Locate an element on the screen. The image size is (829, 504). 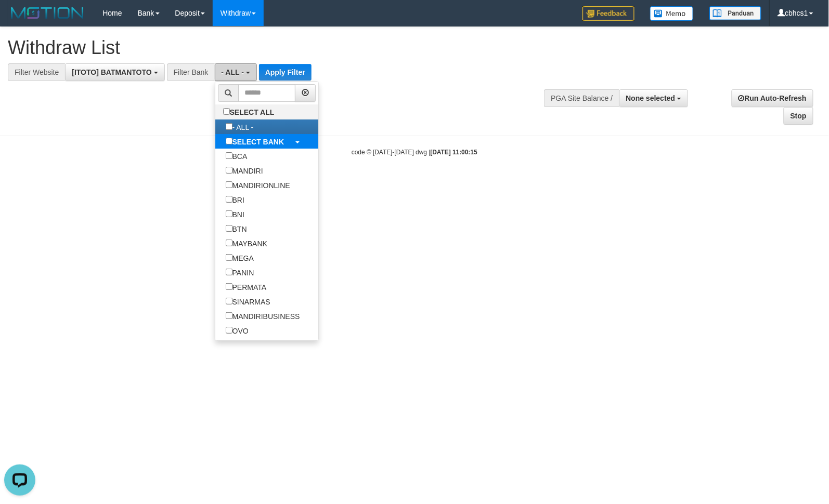
img: Button%20Memo.svg is located at coordinates (672, 14).